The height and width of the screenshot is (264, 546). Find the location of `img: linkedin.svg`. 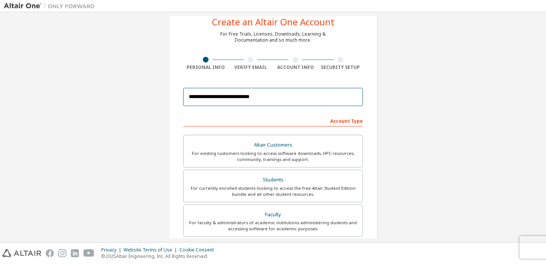

img: linkedin.svg is located at coordinates (75, 253).